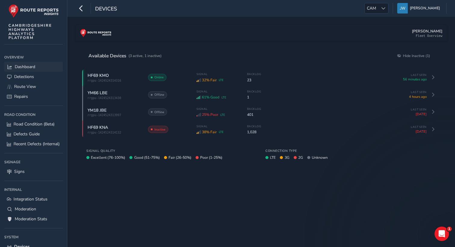 The width and height of the screenshot is (455, 247). I want to click on span: rrgpu-1424524314316, so click(115, 81).